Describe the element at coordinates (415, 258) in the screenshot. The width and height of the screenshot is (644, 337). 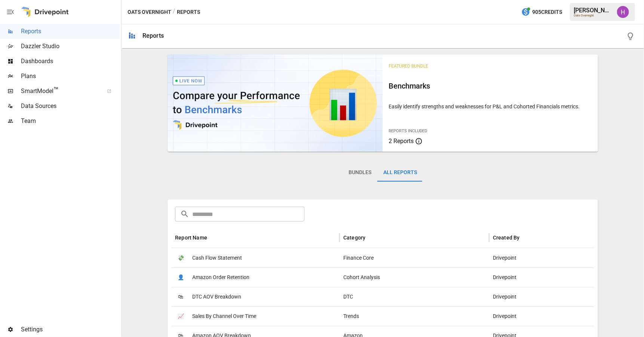
I see `div: Finance Core` at that location.